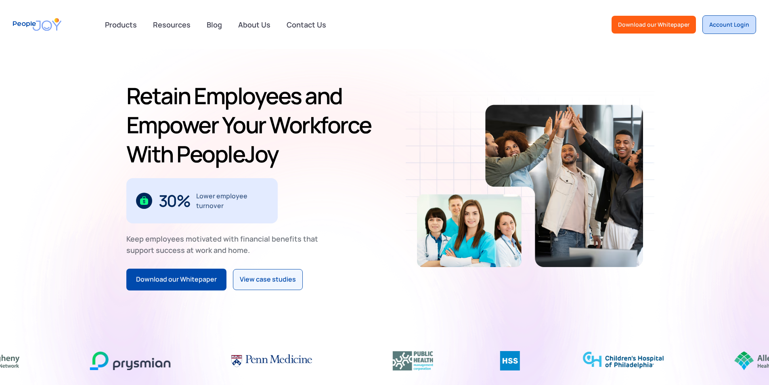 Image resolution: width=769 pixels, height=385 pixels. What do you see at coordinates (172, 25) in the screenshot?
I see `a: Resources` at bounding box center [172, 25].